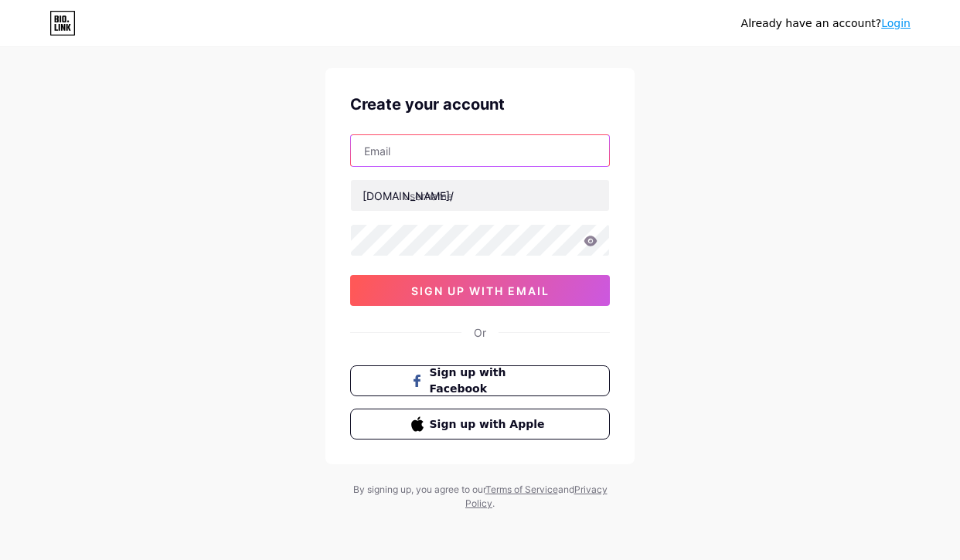  I want to click on button: sign up with email, so click(480, 290).